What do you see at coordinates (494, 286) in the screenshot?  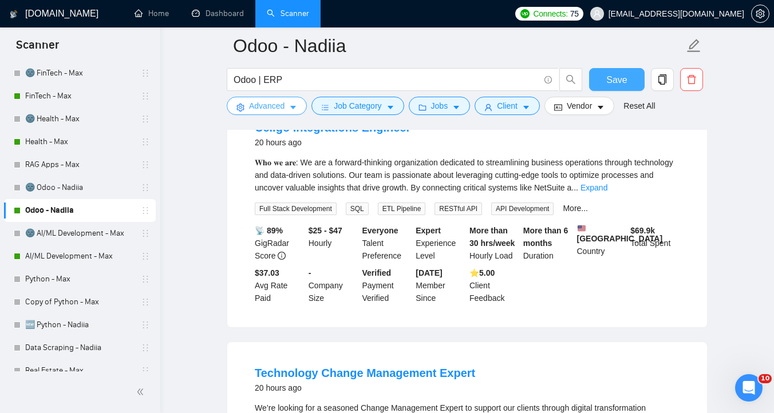 I see `div: Client Feedback` at bounding box center [494, 286].